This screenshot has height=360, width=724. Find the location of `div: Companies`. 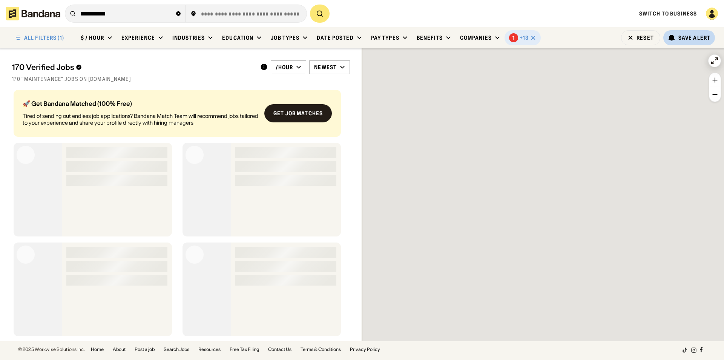

div: Companies is located at coordinates (476, 38).